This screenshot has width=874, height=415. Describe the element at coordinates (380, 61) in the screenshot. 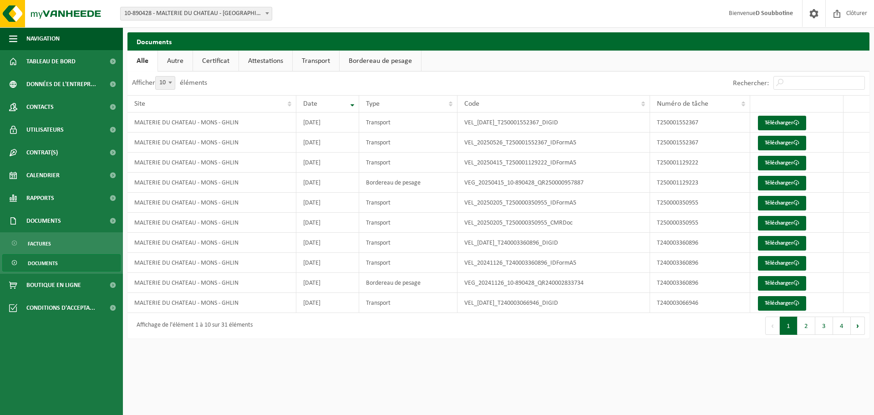

I see `a: Bordereau de pesage` at that location.